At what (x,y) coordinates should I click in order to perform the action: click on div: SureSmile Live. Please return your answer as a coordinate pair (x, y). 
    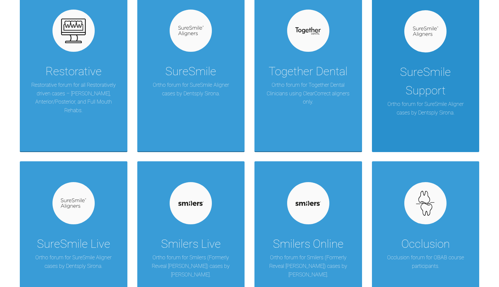
    Looking at the image, I should click on (74, 244).